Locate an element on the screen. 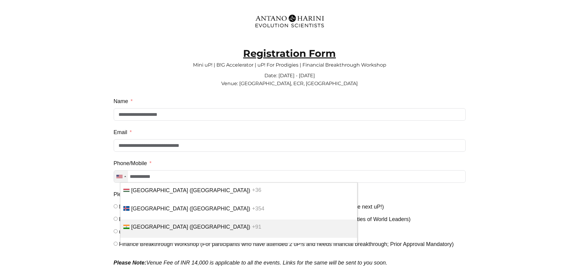 This screenshot has height=277, width=579. span: +354 is located at coordinates (258, 209).